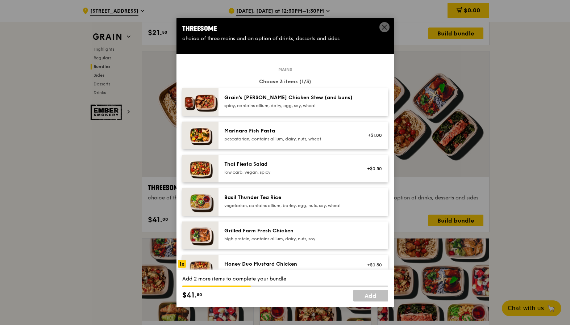 The image size is (570, 325). Describe the element at coordinates (289, 231) in the screenshot. I see `div: Grilled Farm Fresh Chicken` at that location.